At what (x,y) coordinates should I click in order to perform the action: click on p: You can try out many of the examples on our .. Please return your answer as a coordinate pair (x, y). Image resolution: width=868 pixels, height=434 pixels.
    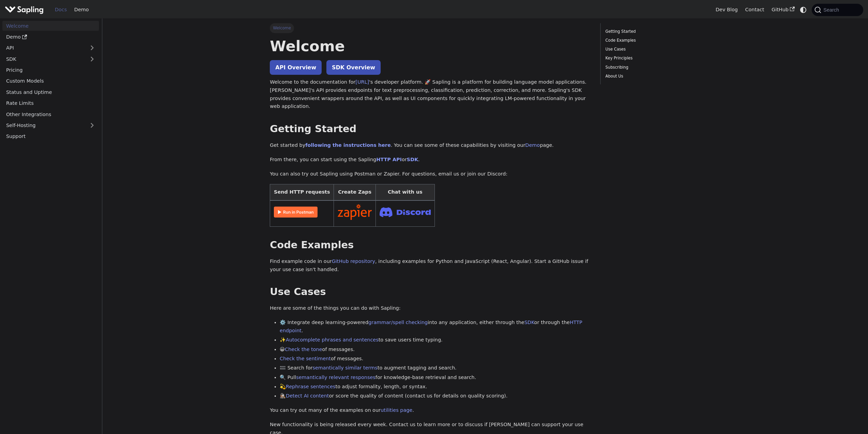
    Looking at the image, I should click on (430, 410).